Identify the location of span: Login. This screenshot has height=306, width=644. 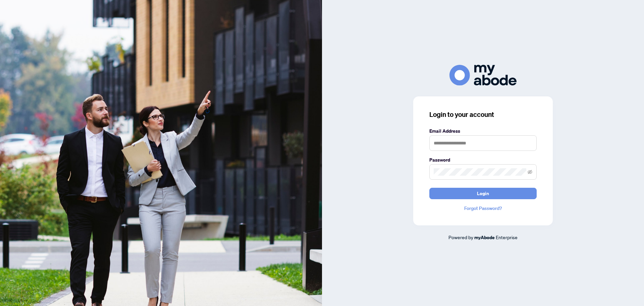
(483, 194).